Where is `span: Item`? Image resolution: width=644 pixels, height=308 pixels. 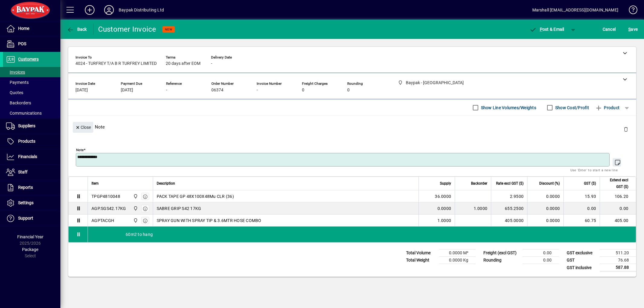 span: Item is located at coordinates (95, 183).